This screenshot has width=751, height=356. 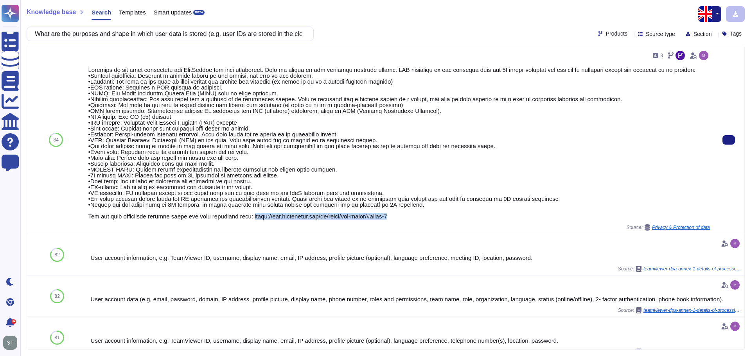 What do you see at coordinates (51, 12) in the screenshot?
I see `span: Knowledge base` at bounding box center [51, 12].